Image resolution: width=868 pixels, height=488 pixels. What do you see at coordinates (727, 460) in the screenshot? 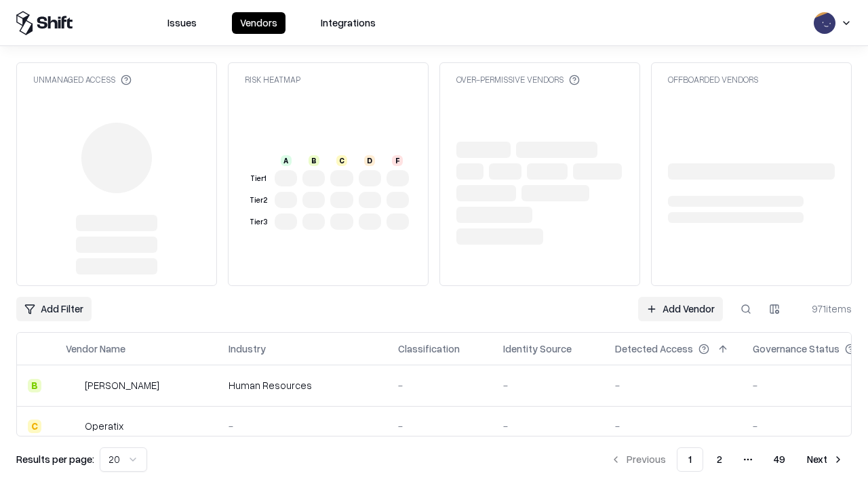
I see `nav: pagination` at bounding box center [727, 460].